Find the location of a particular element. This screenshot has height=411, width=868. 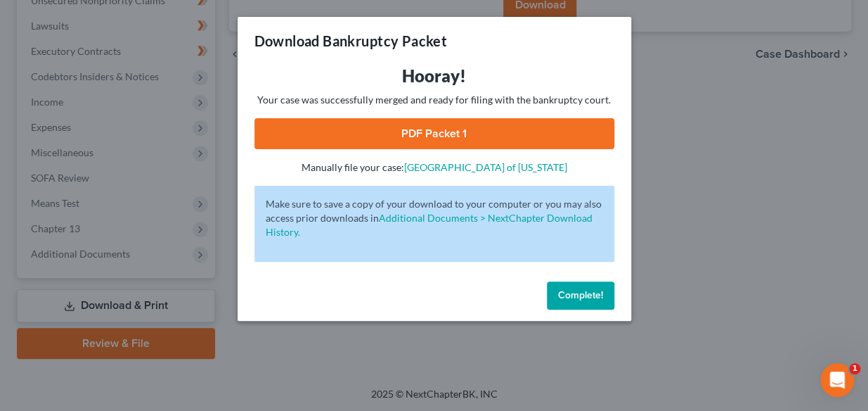

p: Make sure to save a copy of your download to your computer or you may also access prior downloads in is located at coordinates (435, 218).